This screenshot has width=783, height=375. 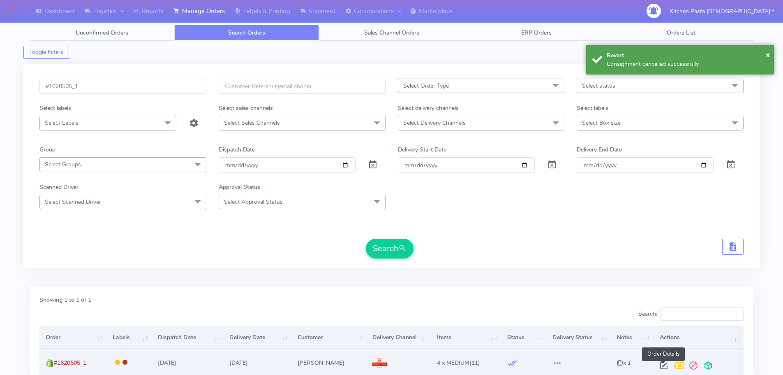 What do you see at coordinates (239, 187) in the screenshot?
I see `label: Approval Status` at bounding box center [239, 187].